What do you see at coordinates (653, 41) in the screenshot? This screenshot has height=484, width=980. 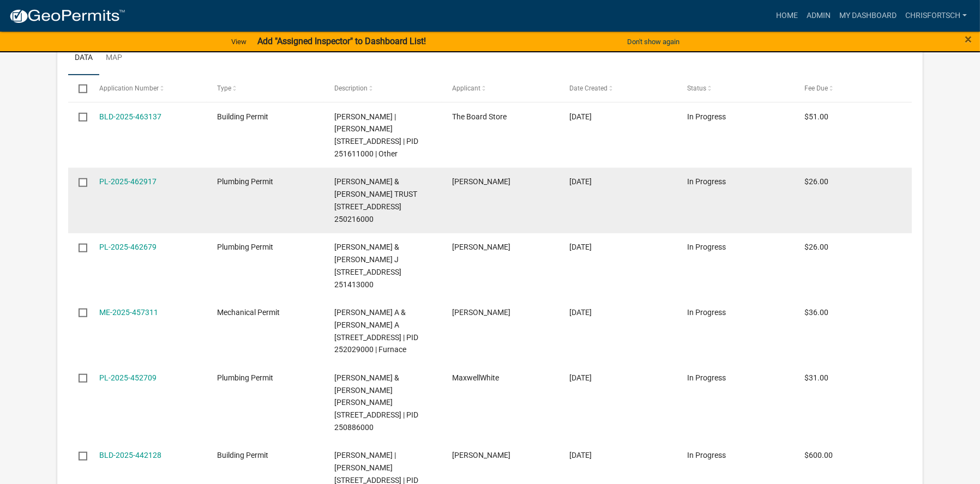 I see `button: Don't show again` at bounding box center [653, 41].